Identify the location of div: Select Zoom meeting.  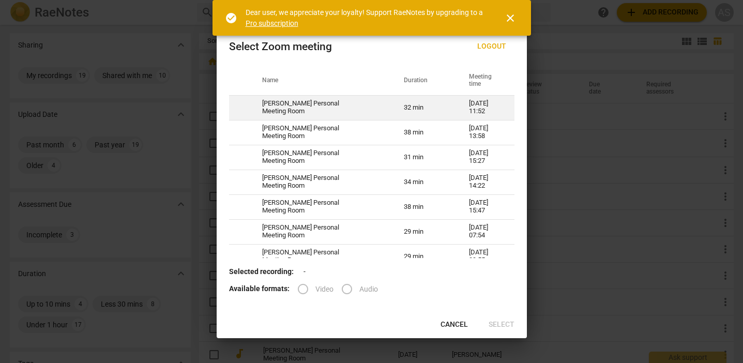
(280, 47).